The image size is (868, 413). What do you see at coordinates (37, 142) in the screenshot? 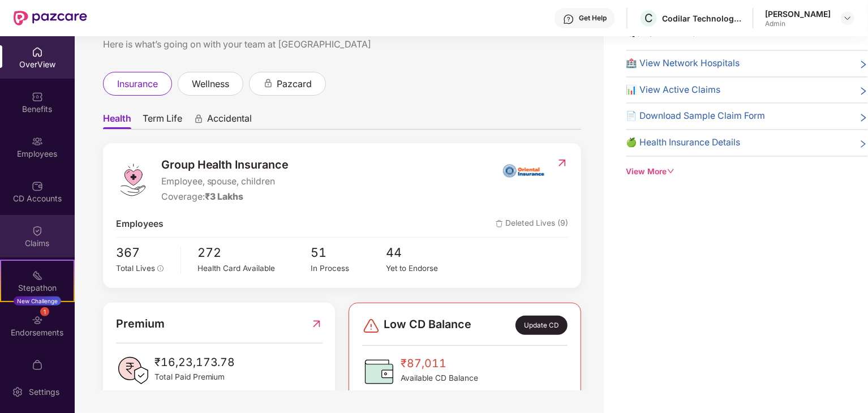
I see `img: svg+xml;base64,PHN2ZyBpZD0iRW1wbG95ZWVzIiB4bWxucz0iaHR0cDovL3d3dy53My5vcmcvMjAwMC9zdmciIHdpZHRoPS...` at bounding box center [37, 142].